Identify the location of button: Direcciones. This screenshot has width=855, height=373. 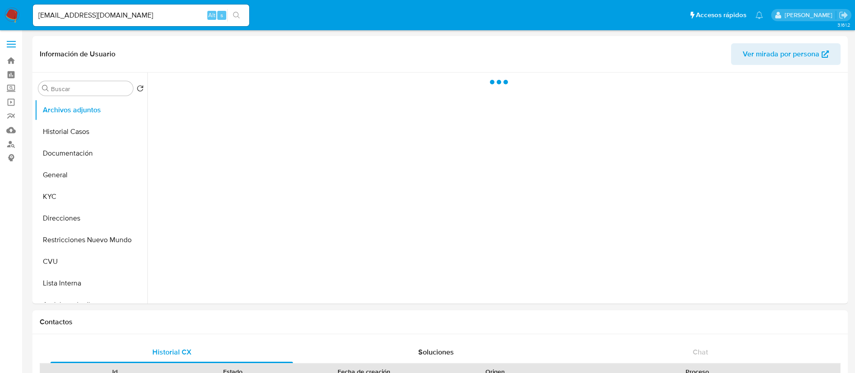
(91, 218).